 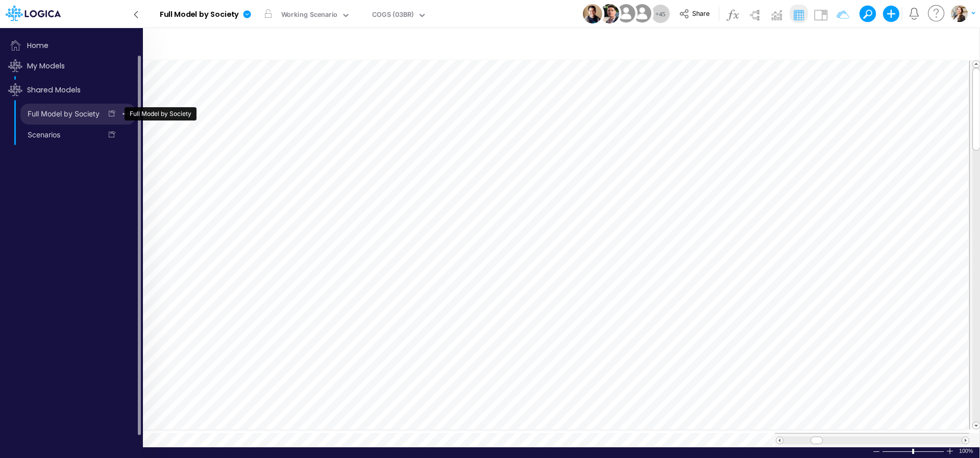 What do you see at coordinates (73, 45) in the screenshot?
I see `span: Home` at bounding box center [73, 45].